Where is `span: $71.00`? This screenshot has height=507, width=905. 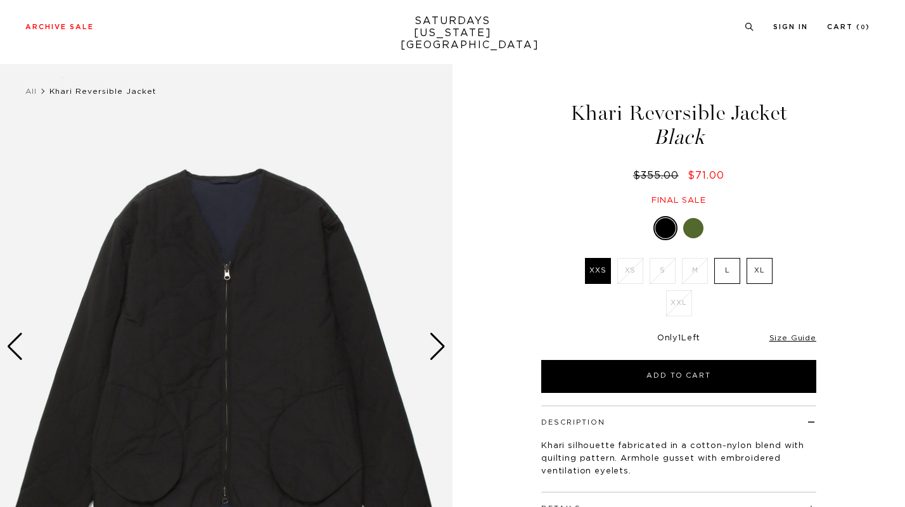 span: $71.00 is located at coordinates (706, 176).